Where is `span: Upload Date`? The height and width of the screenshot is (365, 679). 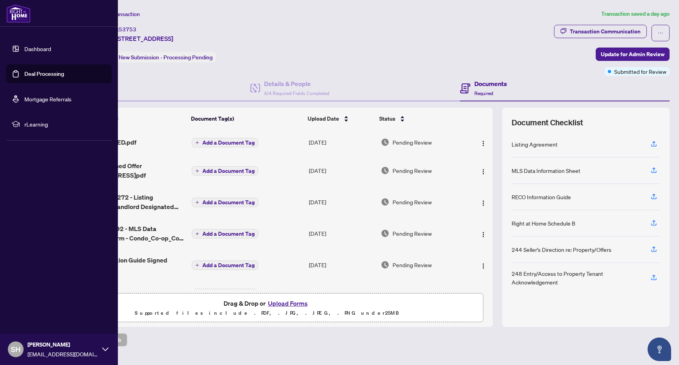
span: Upload Date is located at coordinates (323, 119).